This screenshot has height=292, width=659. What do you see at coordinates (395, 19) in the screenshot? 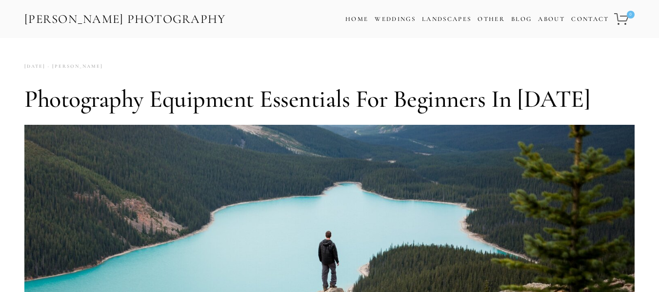
I see `a: Weddings` at bounding box center [395, 19].